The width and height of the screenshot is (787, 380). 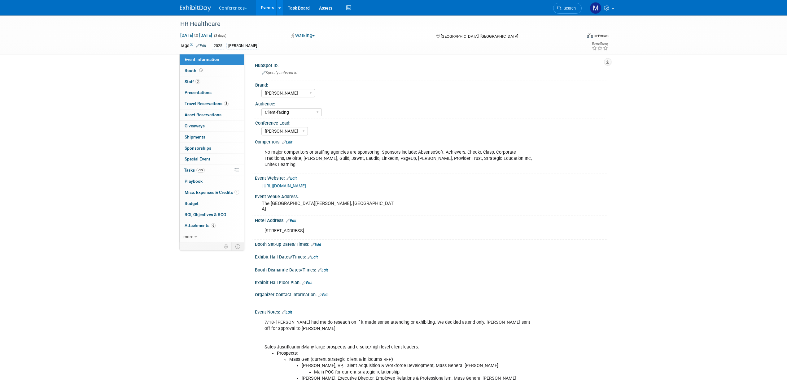 I want to click on span: Sponsorships, so click(x=198, y=148).